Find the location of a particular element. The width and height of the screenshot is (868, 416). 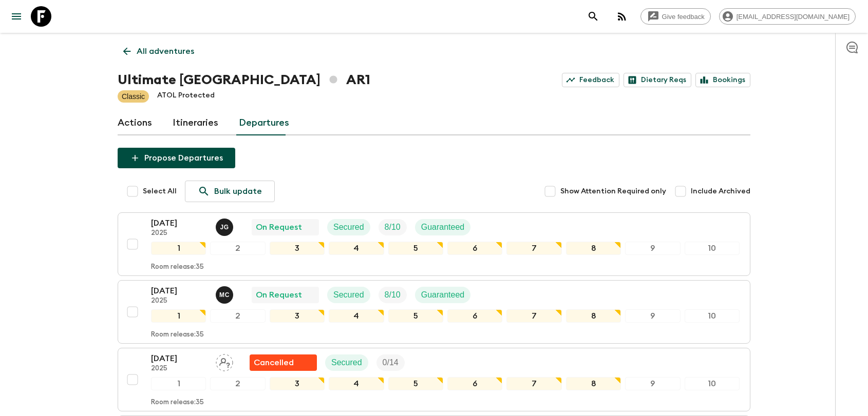

span: Give feedback is located at coordinates (683, 16).